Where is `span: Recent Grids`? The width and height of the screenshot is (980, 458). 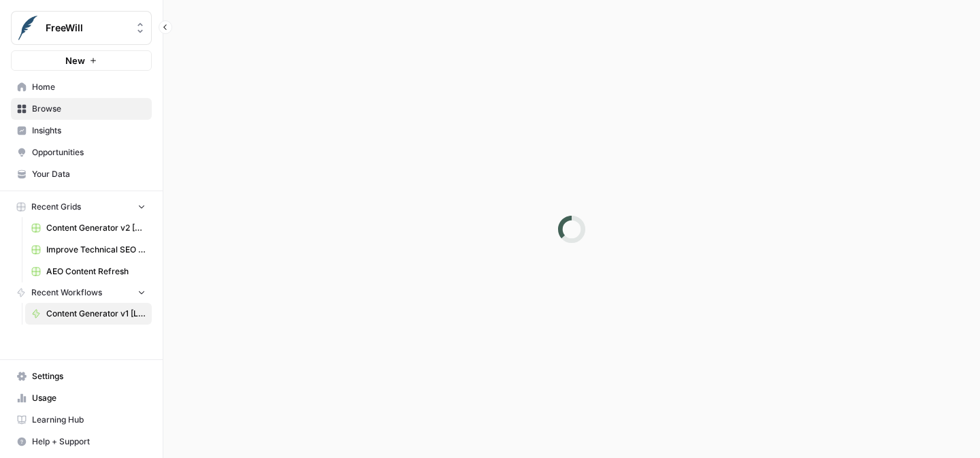
span: Recent Grids is located at coordinates (56, 207).